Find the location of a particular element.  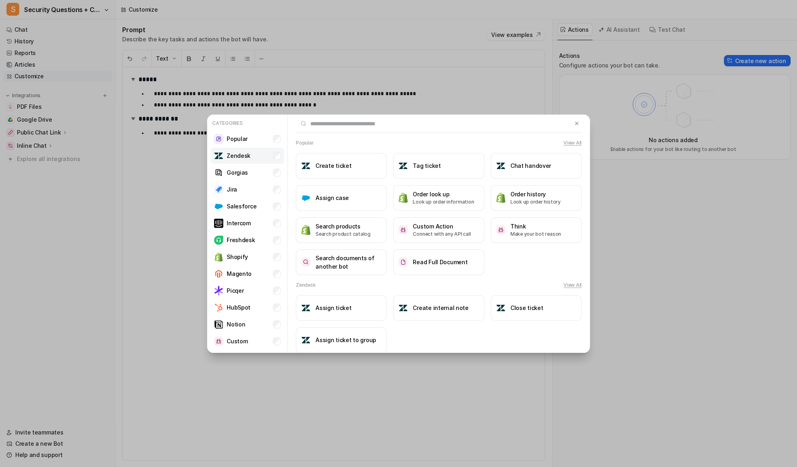

p: Freshdesk is located at coordinates (241, 240).